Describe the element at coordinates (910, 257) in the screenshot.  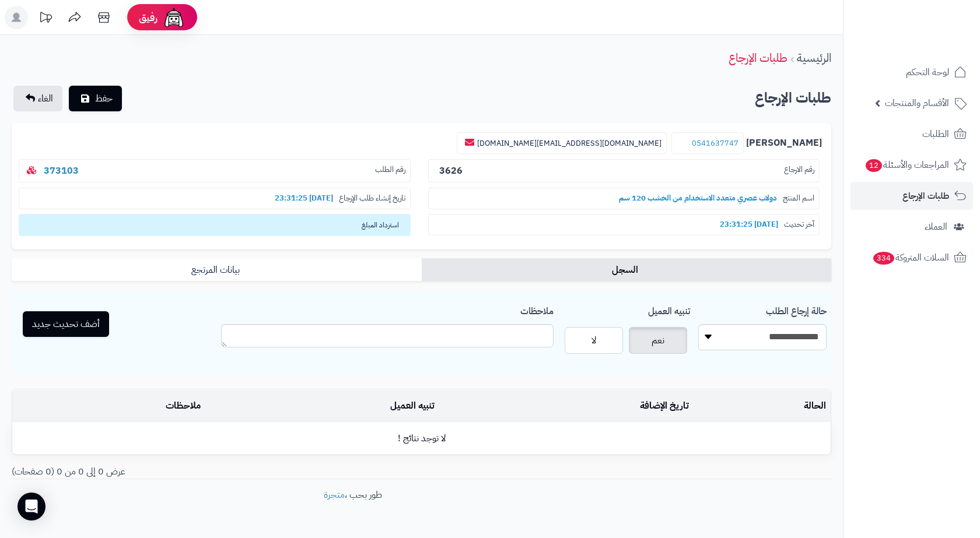
I see `span: السلات المتروكة` at that location.